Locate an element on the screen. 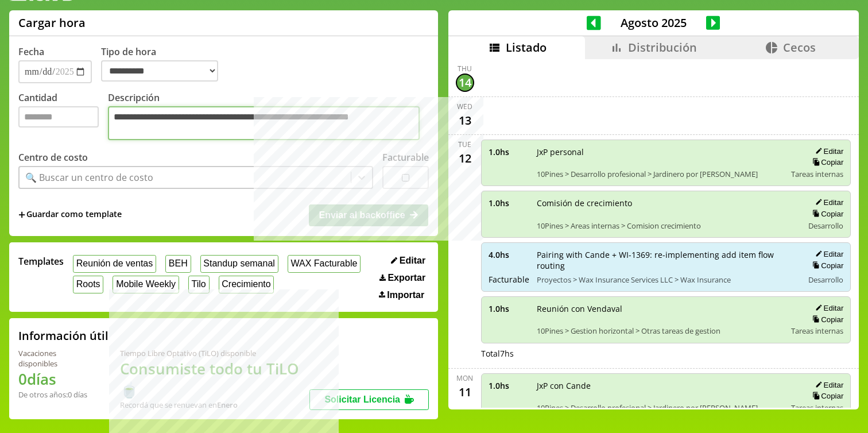 This screenshot has height=433, width=868. button: Mobile Weekly is located at coordinates (145, 284).